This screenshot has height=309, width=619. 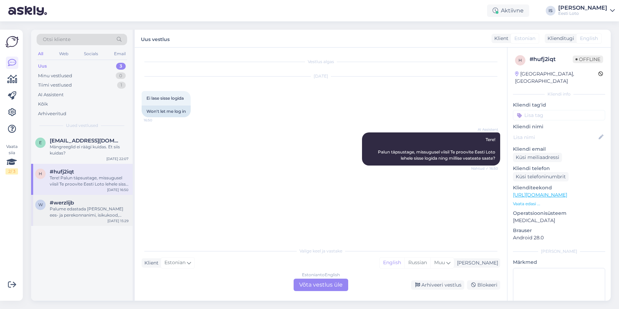 I want to click on p: Kliendi nimi, so click(x=559, y=127).